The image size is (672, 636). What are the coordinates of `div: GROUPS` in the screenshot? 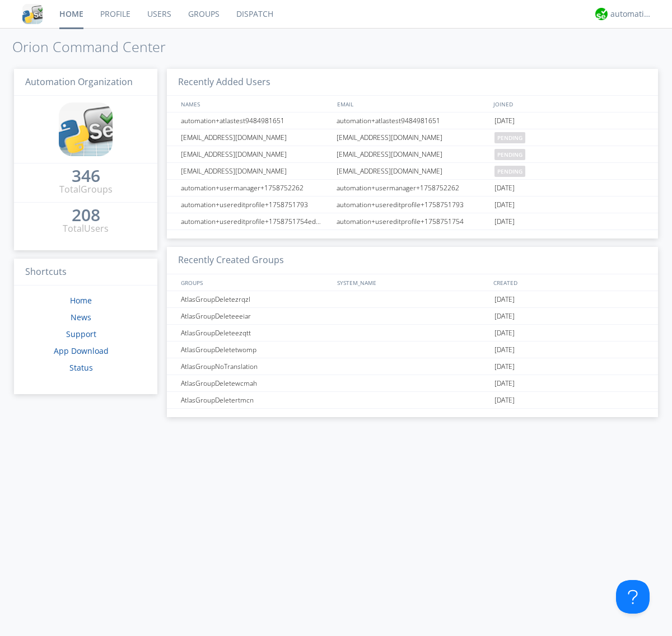 It's located at (255, 282).